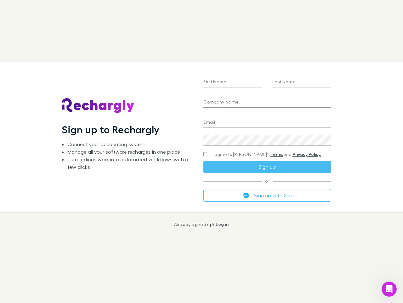 This screenshot has width=403, height=303. What do you see at coordinates (307, 154) in the screenshot?
I see `a: Privacy Policy.` at bounding box center [307, 154].